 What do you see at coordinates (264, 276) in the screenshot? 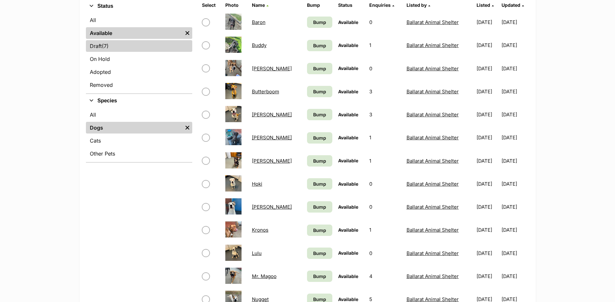
I see `a: Mr. Magoo` at bounding box center [264, 276].